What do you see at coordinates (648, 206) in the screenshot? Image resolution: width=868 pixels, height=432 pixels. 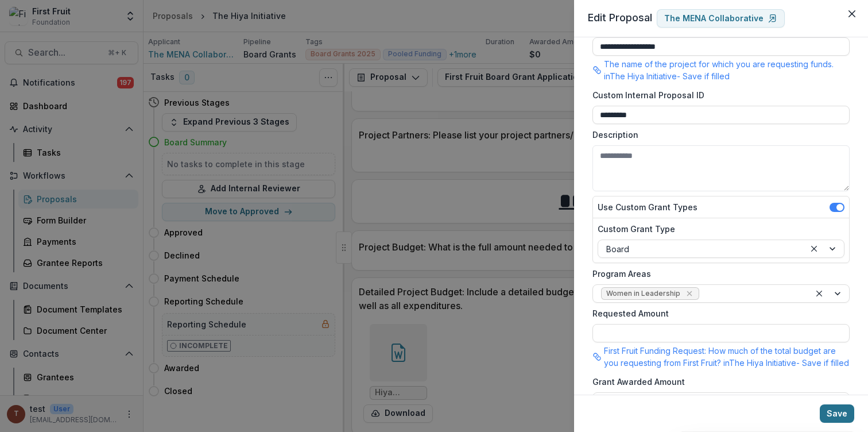 I see `label: Use Custom Grant Types` at bounding box center [648, 206].